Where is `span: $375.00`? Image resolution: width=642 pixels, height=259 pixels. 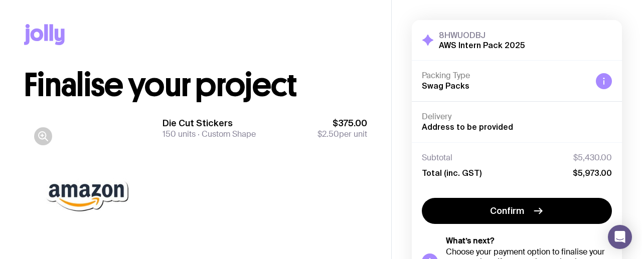
span: $375.00 is located at coordinates (342, 123).